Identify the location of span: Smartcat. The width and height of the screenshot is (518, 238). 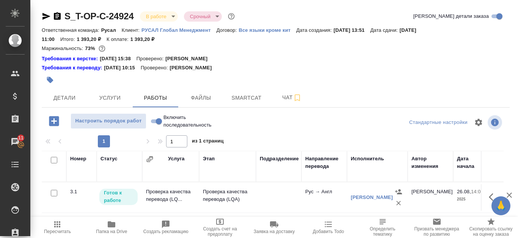
(247, 98).